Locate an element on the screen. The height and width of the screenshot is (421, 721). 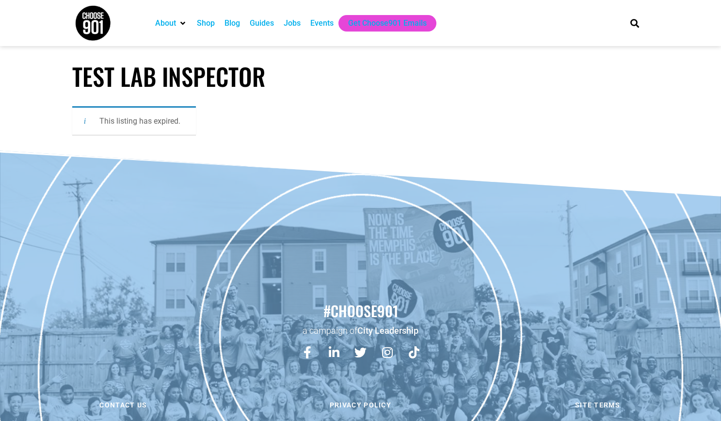
div: Shop is located at coordinates (206, 23).